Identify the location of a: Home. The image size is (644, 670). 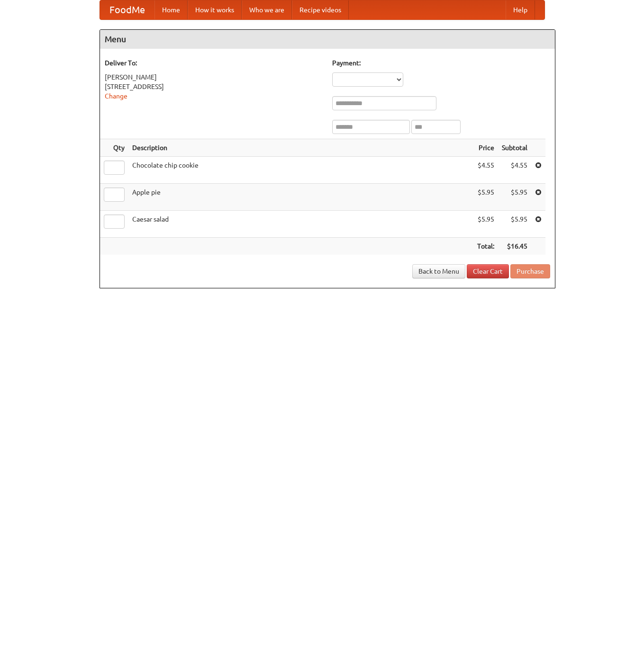
(171, 10).